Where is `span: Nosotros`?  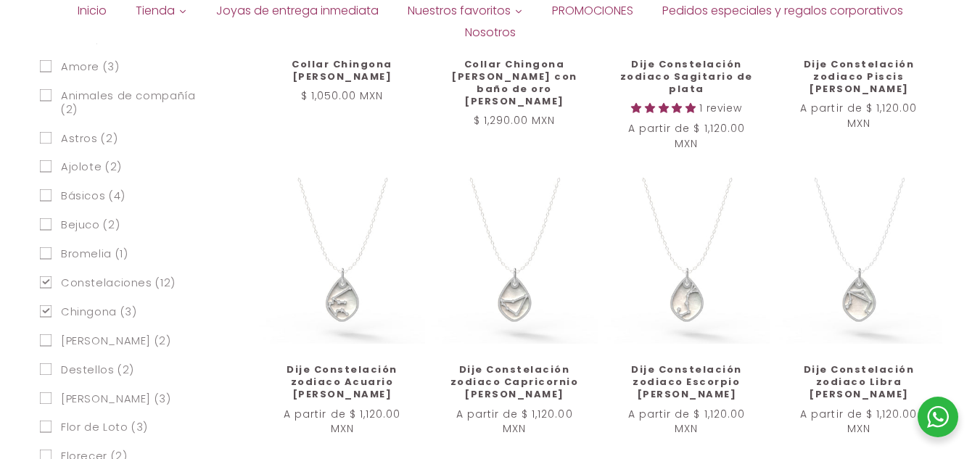
span: Nosotros is located at coordinates (490, 33).